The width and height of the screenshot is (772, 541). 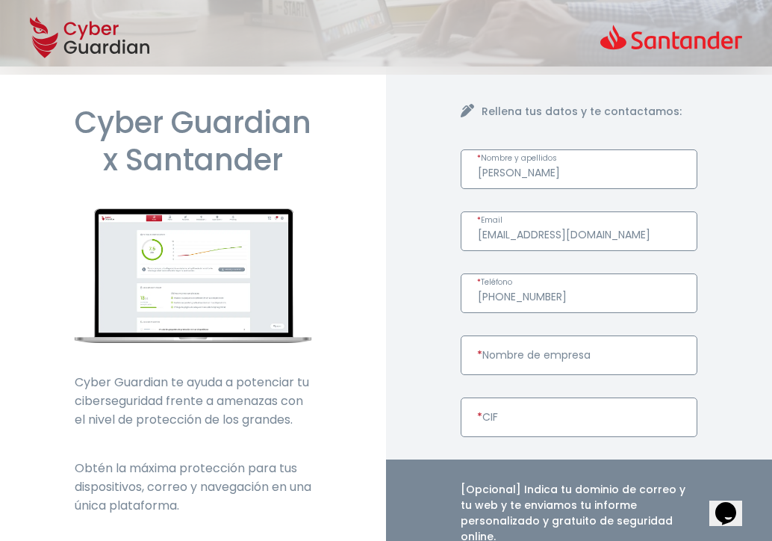 What do you see at coordinates (193, 276) in the screenshot?
I see `img: cyberguardian-home` at bounding box center [193, 276].